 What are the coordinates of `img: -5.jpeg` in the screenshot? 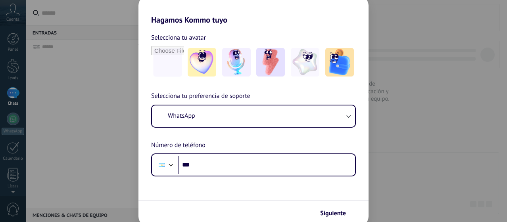 It's located at (339, 62).